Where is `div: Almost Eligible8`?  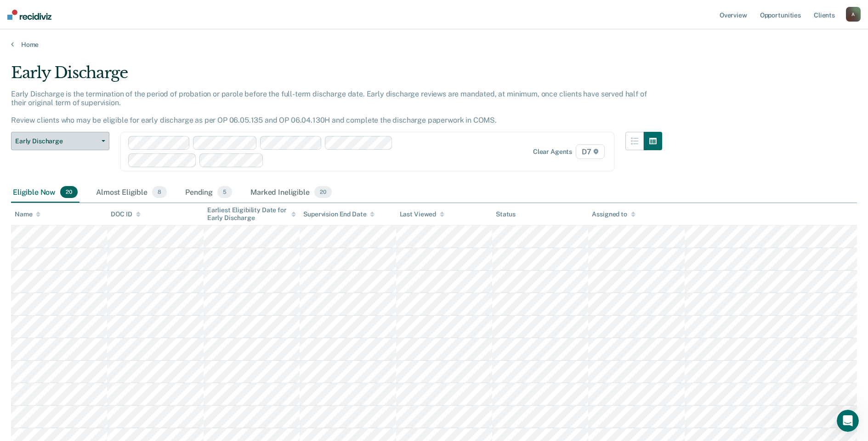 div: Almost Eligible8 is located at coordinates (132, 193).